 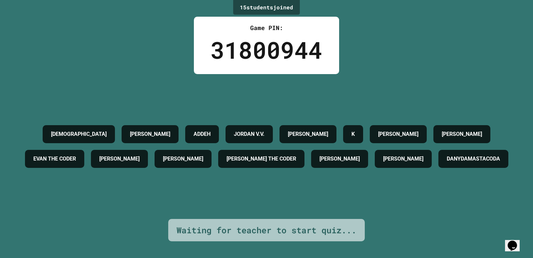 What do you see at coordinates (267, 230) in the screenshot?
I see `div: Waiting for teacher to start quiz...` at bounding box center [267, 230].